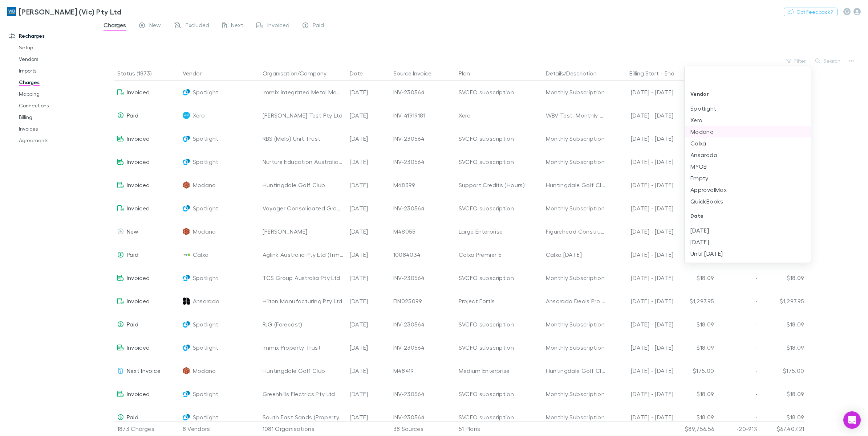 This screenshot has width=868, height=436. Describe the element at coordinates (747, 108) in the screenshot. I see `li: Spotlight` at that location.